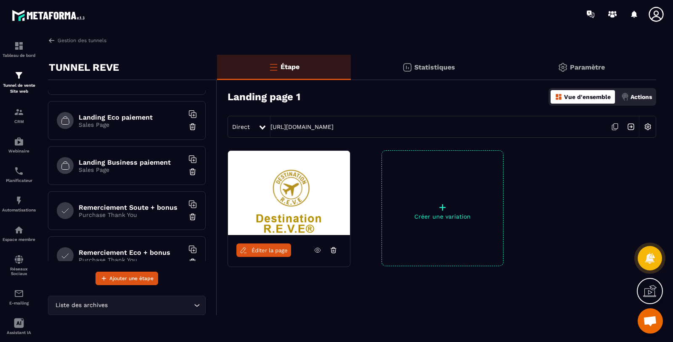  I want to click on img: setting-w.858f3a88.svg, so click(648, 127).